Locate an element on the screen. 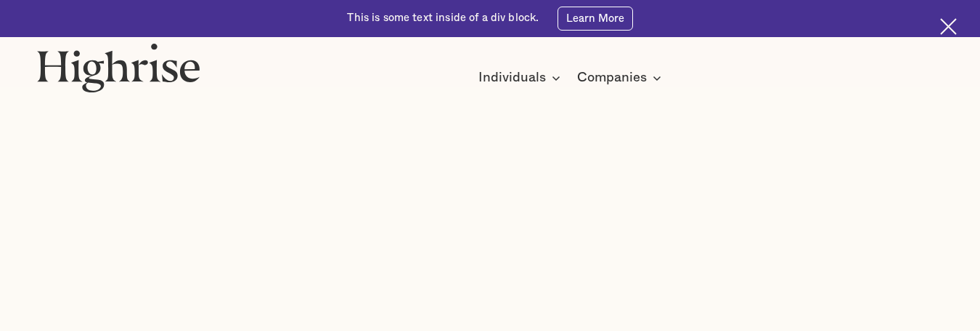  div: This is some text inside of a div block. is located at coordinates (443, 18).